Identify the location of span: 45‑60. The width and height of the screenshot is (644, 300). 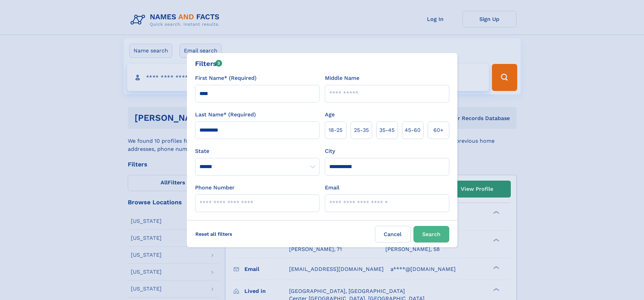
(412, 130).